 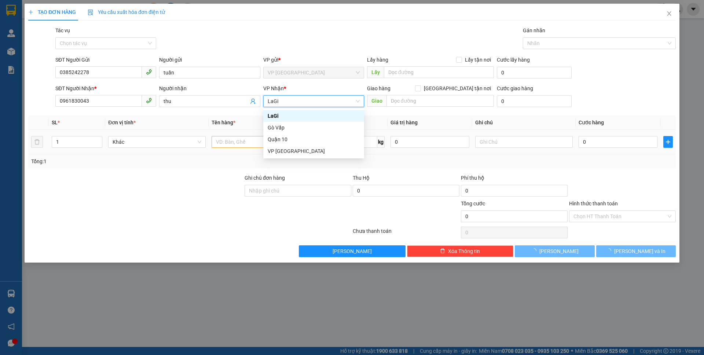 I want to click on span: Giao, so click(x=377, y=101).